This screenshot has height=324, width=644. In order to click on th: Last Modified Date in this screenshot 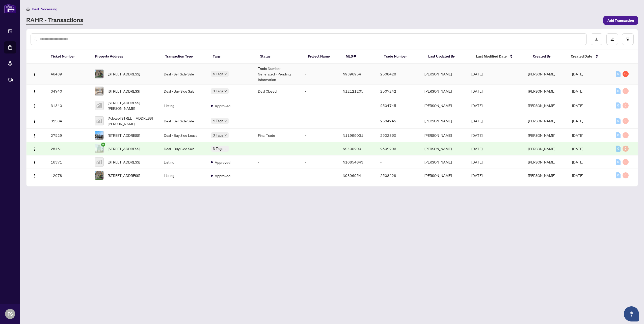, I will do `click(500, 57)`.